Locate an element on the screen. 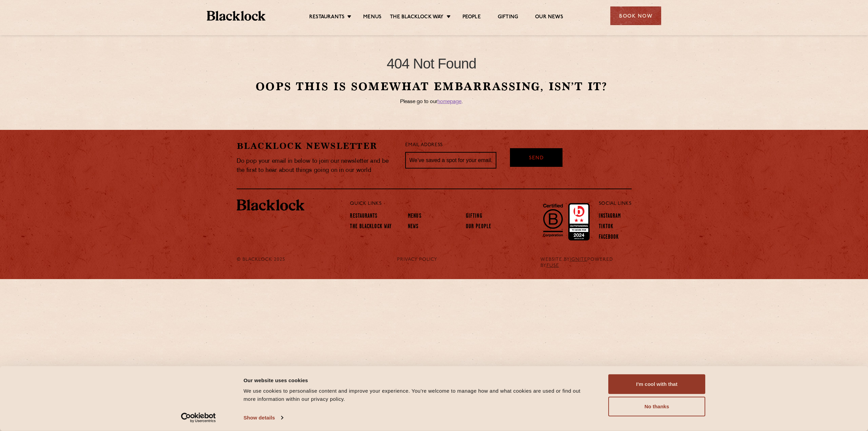 The height and width of the screenshot is (431, 868). input: We’ve saved a spot for your email... is located at coordinates (450, 160).